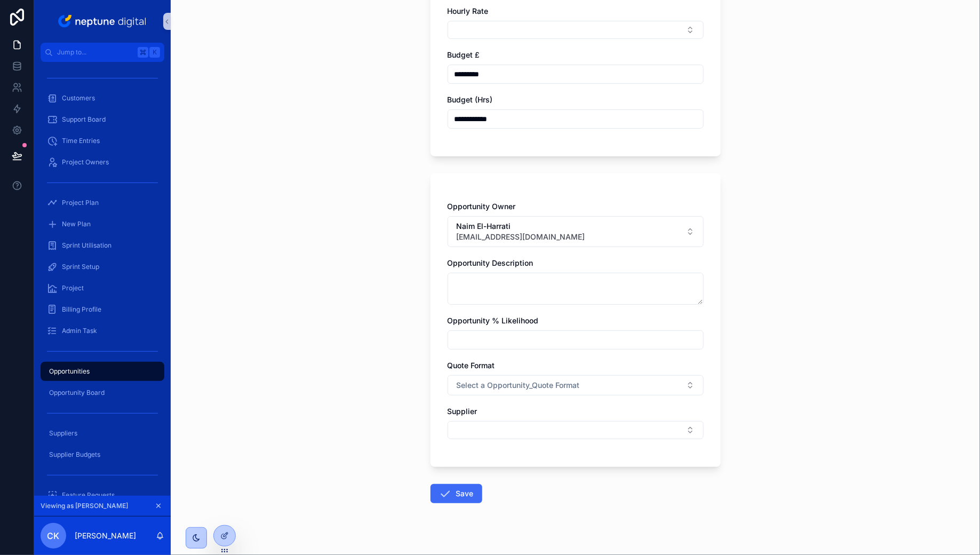 The width and height of the screenshot is (980, 555). What do you see at coordinates (468, 10) in the screenshot?
I see `span: Hourly Rate` at bounding box center [468, 10].